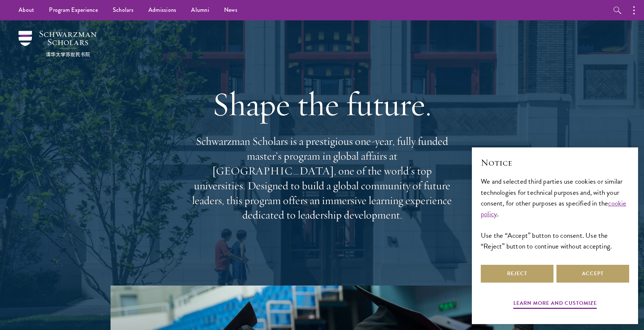 Image resolution: width=644 pixels, height=330 pixels. What do you see at coordinates (322, 104) in the screenshot?
I see `h1: Shape the future.` at bounding box center [322, 104].